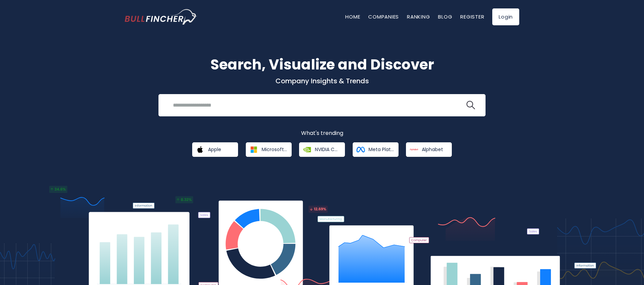  I want to click on a: Home, so click(352, 17).